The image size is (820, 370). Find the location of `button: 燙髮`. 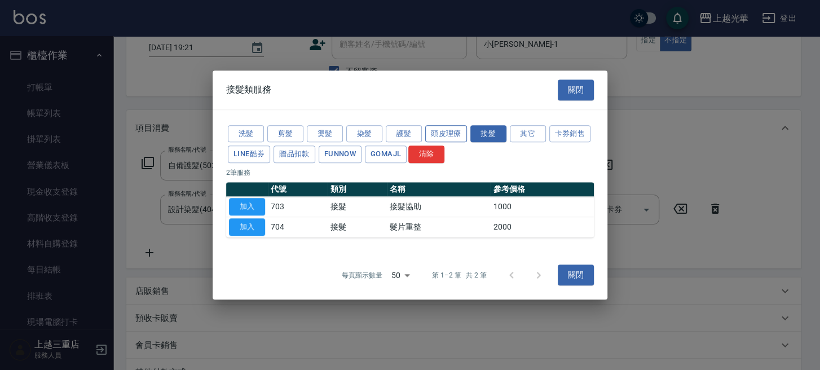

button: 燙髮 is located at coordinates (325, 134).